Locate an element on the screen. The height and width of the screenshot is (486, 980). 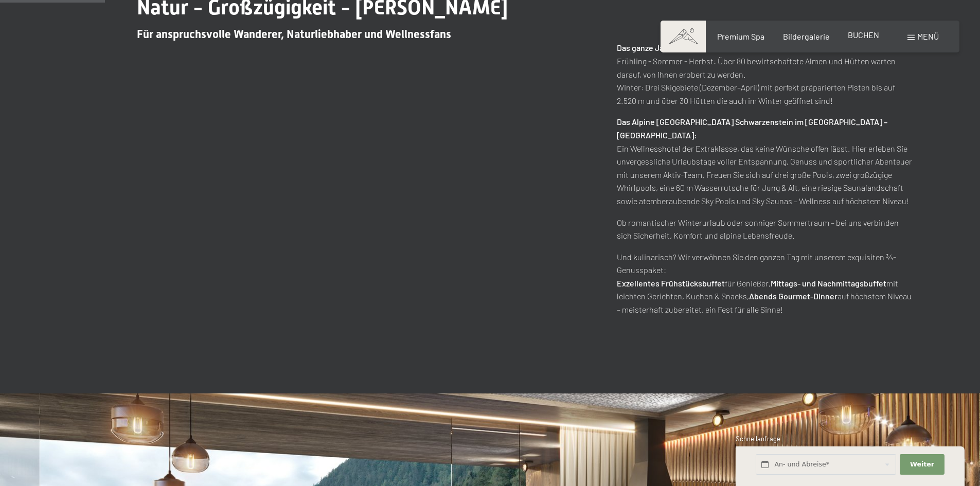
strong: Exzellentes Frühstücksbuffet is located at coordinates (671, 283).